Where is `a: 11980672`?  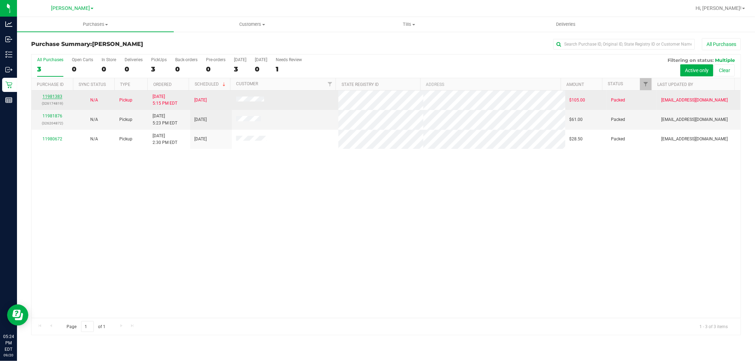 a: 11980672 is located at coordinates (52, 139).